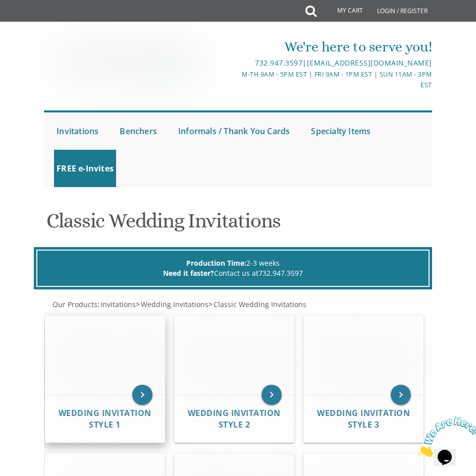 This screenshot has height=476, width=476. I want to click on span: Wedding Invitation Style 3, so click(363, 419).